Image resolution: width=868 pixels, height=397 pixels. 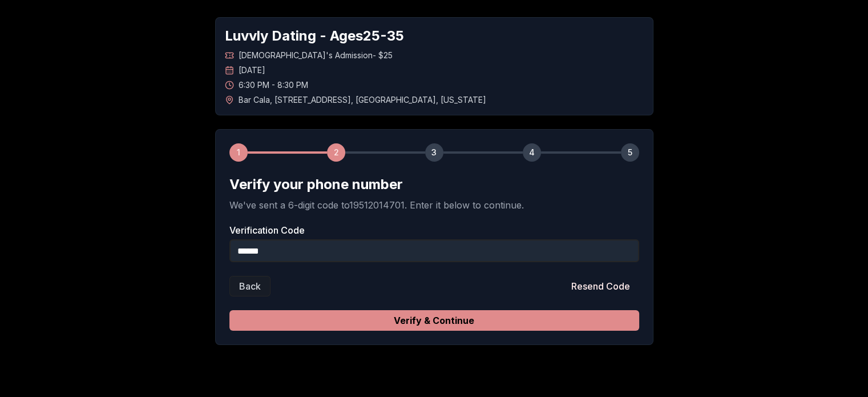 What do you see at coordinates (250, 286) in the screenshot?
I see `button: Back` at bounding box center [250, 286].